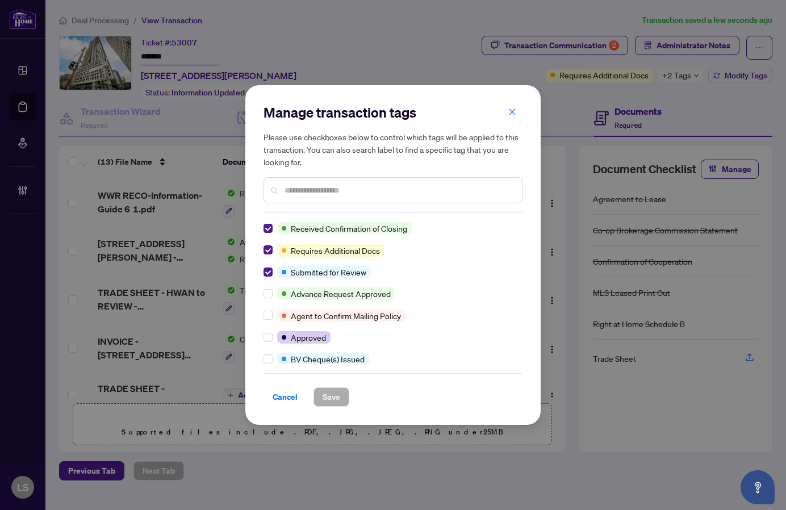  What do you see at coordinates (335, 251) in the screenshot?
I see `span: Requires Additional Docs` at bounding box center [335, 251].